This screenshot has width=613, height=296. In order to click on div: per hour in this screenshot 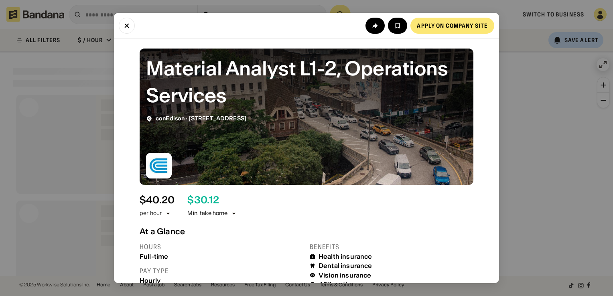, I will do `click(150, 213)`.